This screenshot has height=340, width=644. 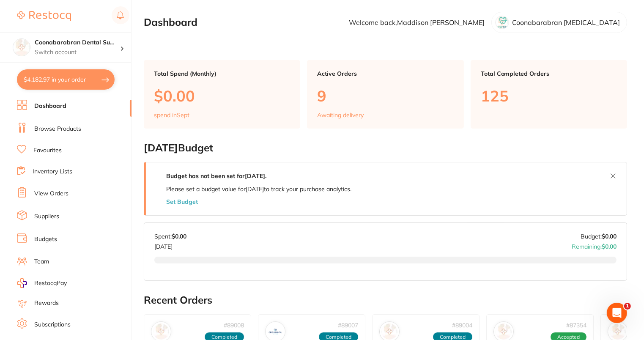 I want to click on a: Inventory Lists, so click(x=53, y=172).